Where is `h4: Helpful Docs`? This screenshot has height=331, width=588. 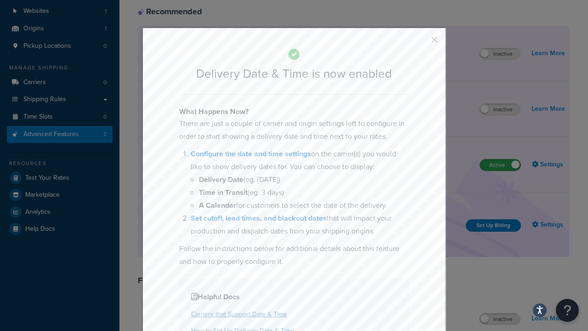
h4: Helpful Docs is located at coordinates (294, 297).